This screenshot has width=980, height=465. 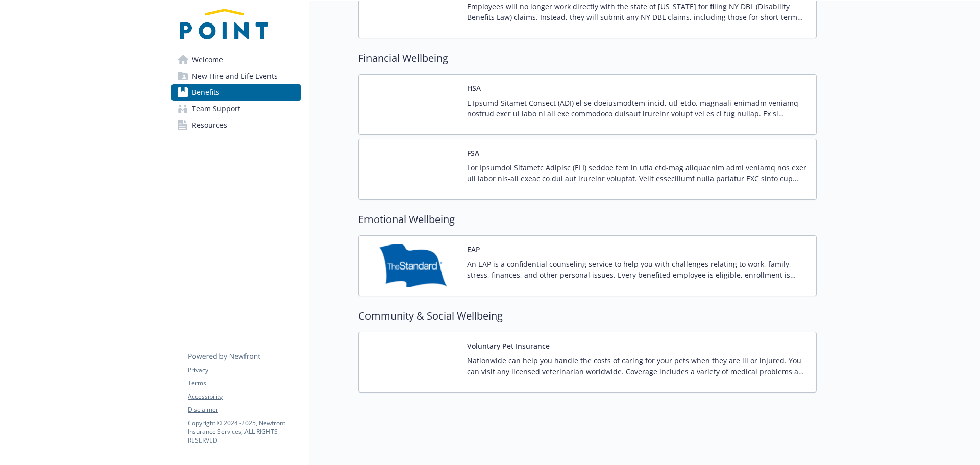 I want to click on button: EAP, so click(x=474, y=249).